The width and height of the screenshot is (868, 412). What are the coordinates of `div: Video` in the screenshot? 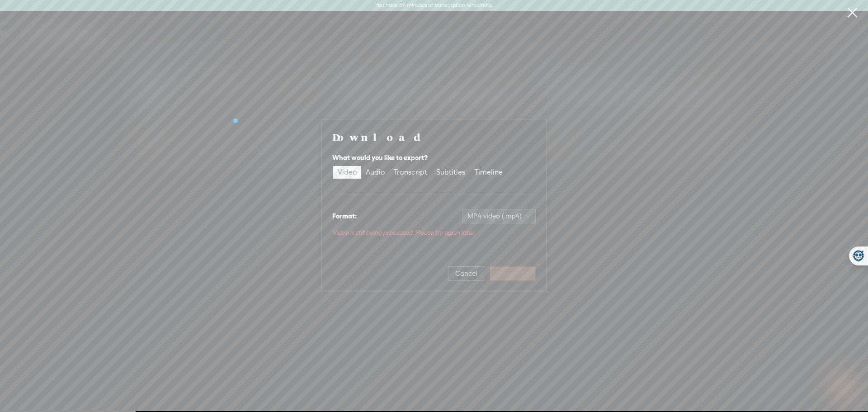 It's located at (347, 172).